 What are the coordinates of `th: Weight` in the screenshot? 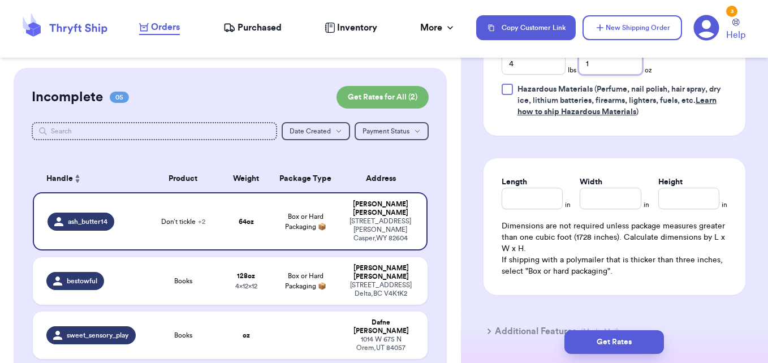 It's located at (246, 179).